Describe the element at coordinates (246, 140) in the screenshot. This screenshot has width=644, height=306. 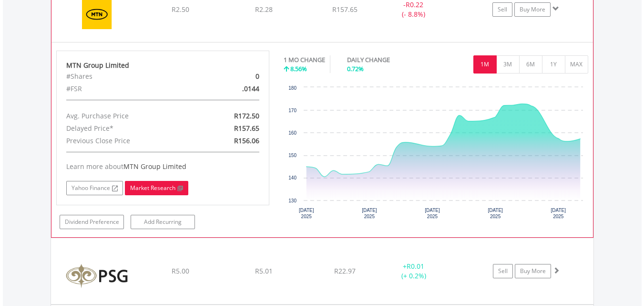
I see `span: R156.06` at that location.